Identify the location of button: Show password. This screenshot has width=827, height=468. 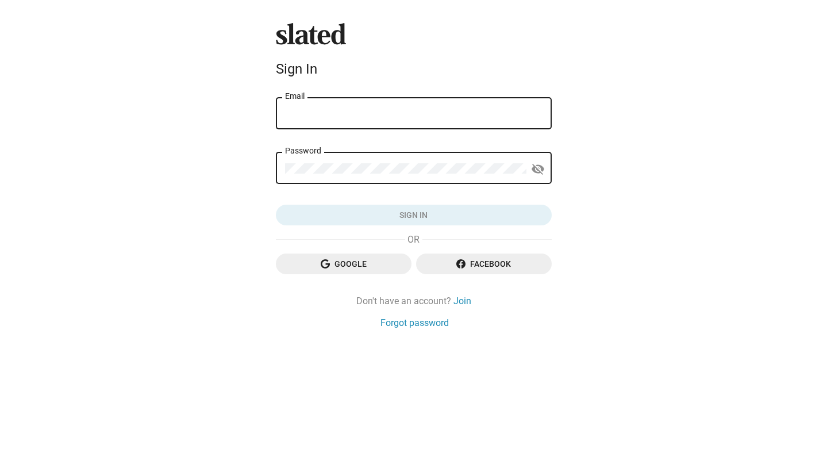
(538, 169).